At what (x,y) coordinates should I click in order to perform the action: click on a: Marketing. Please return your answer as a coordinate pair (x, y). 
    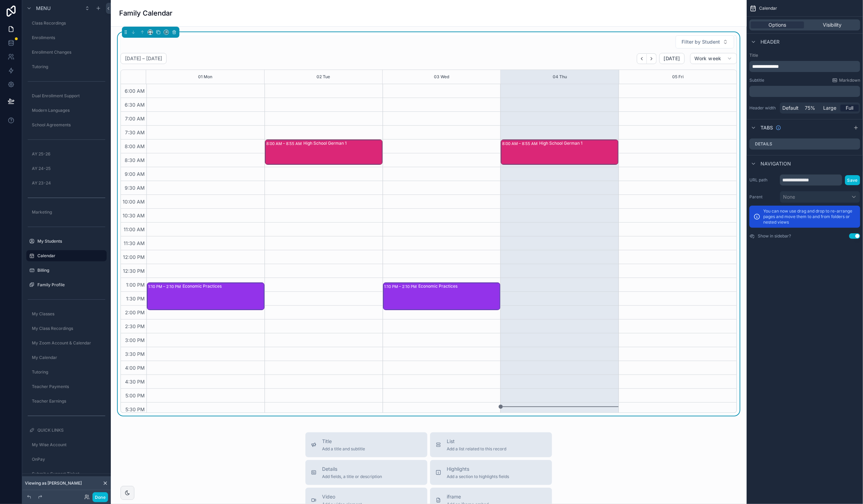
    Looking at the image, I should click on (66, 212).